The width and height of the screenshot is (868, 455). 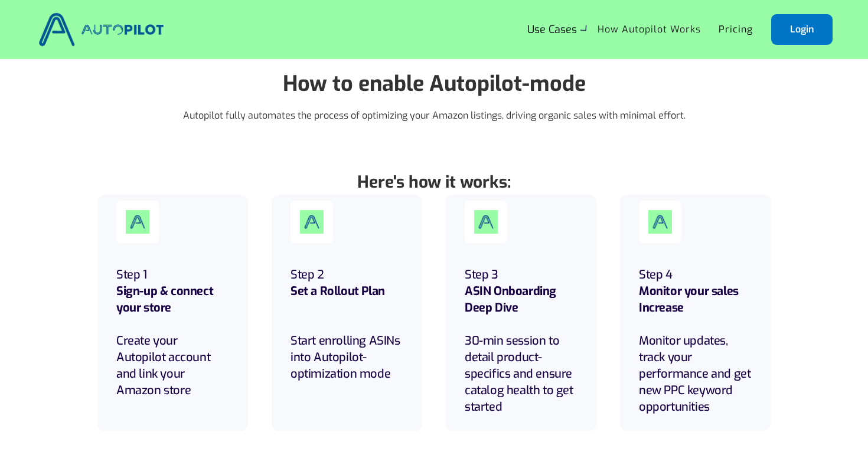 I want to click on strong: Sign-up & connect your store, so click(x=165, y=299).